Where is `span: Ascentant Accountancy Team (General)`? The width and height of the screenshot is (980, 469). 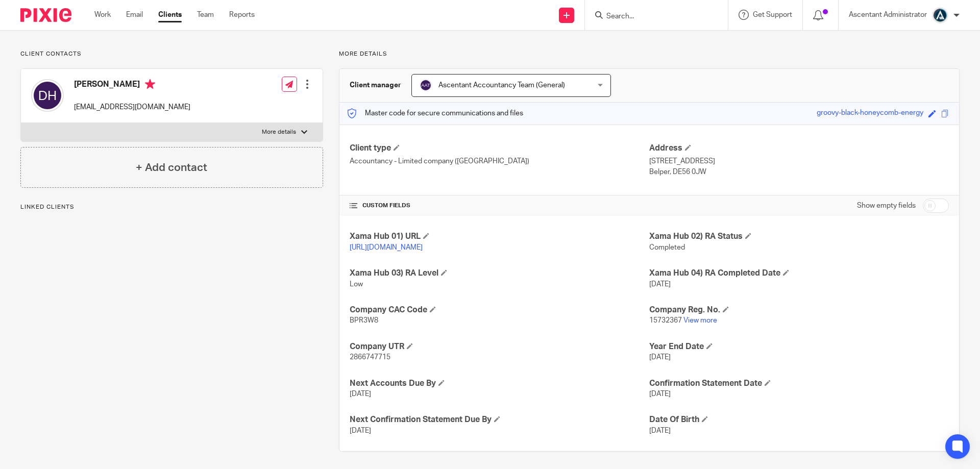
span: Ascentant Accountancy Team (General) is located at coordinates (501, 85).